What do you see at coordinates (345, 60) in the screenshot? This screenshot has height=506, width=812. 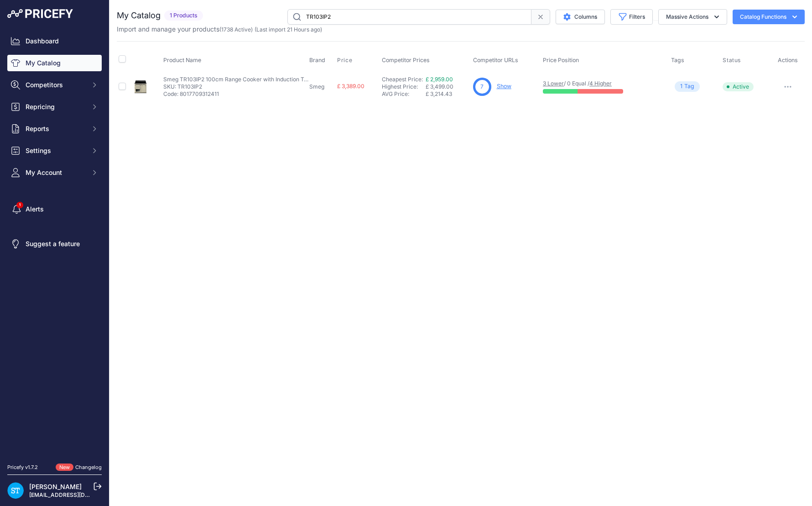 I see `button: Price` at bounding box center [345, 60].